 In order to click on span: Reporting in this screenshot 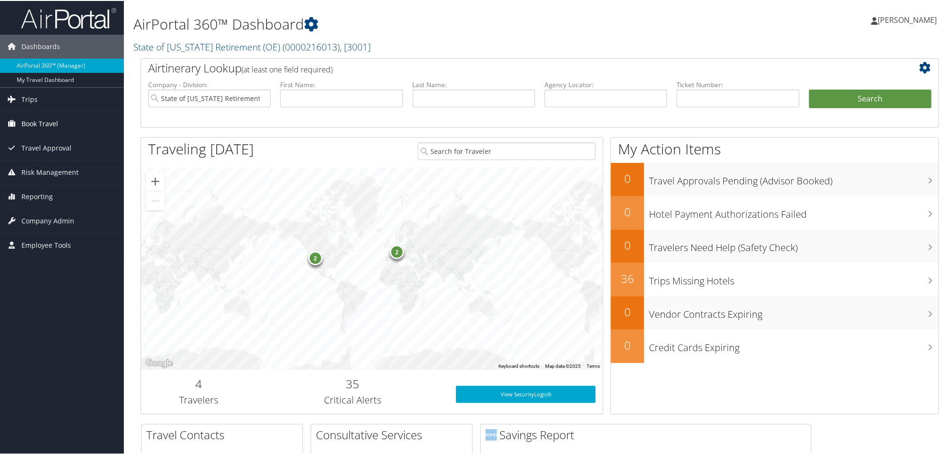, I will do `click(37, 196)`.